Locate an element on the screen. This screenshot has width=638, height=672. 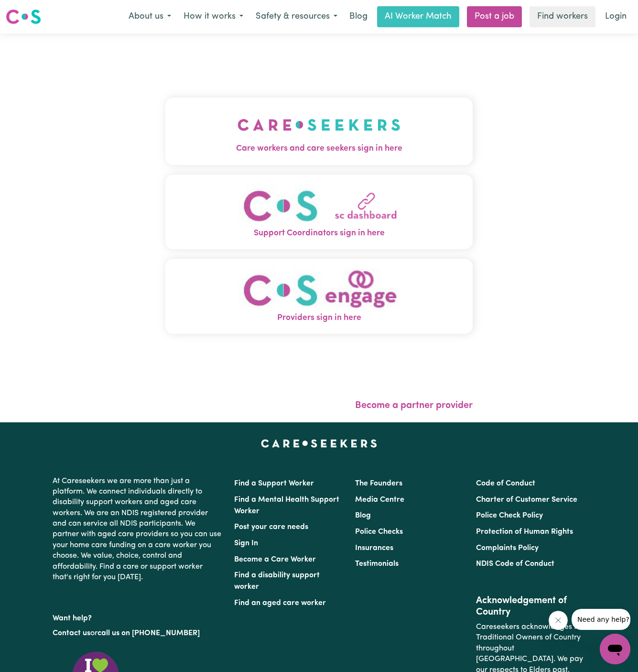
span: Providers sign in here is located at coordinates (319, 318).